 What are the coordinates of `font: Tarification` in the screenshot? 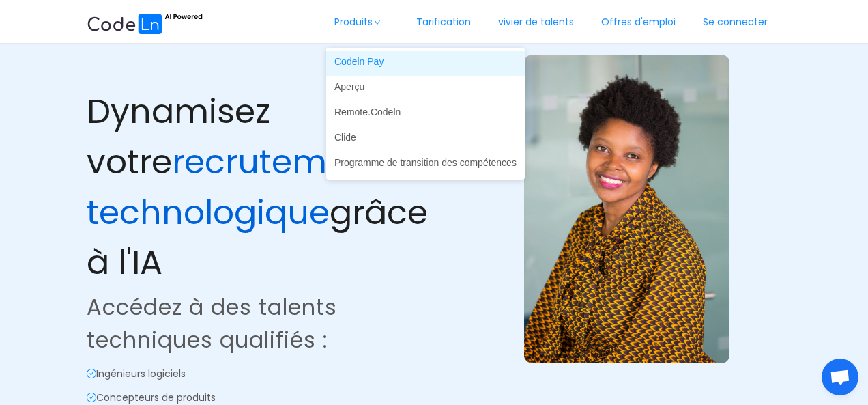 It's located at (444, 22).